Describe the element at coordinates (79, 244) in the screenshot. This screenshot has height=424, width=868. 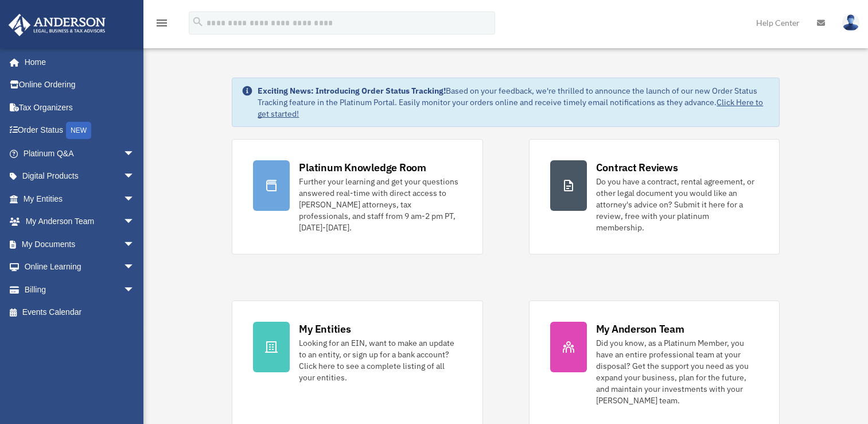
I see `a: My Documentsarrow_drop_down` at that location.